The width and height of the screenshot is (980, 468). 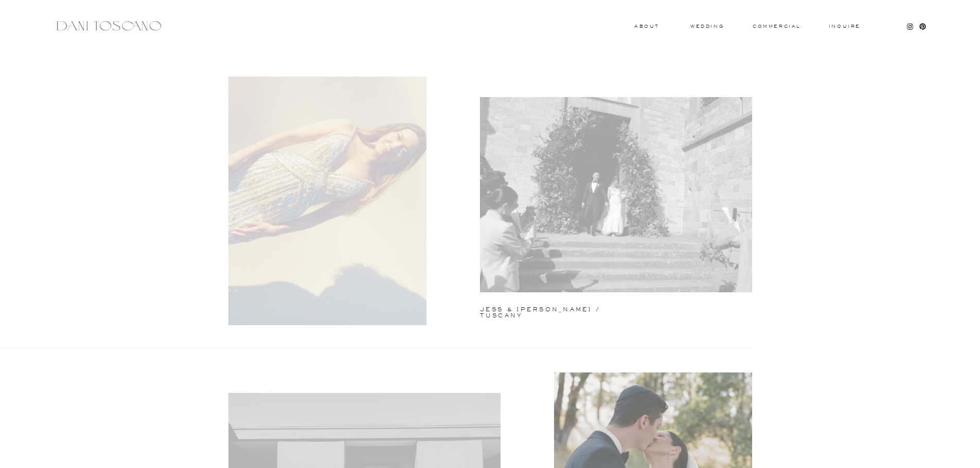 I want to click on a: commercial, so click(x=776, y=26).